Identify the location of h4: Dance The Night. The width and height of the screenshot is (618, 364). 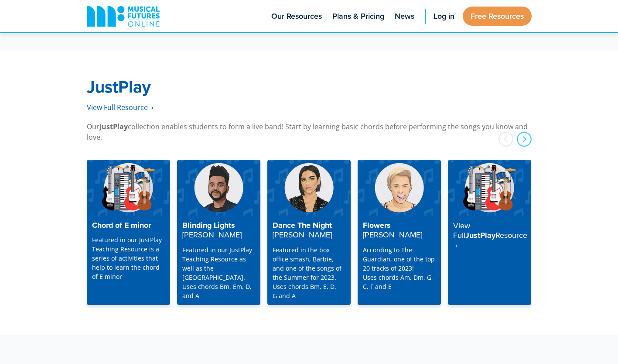
(309, 230).